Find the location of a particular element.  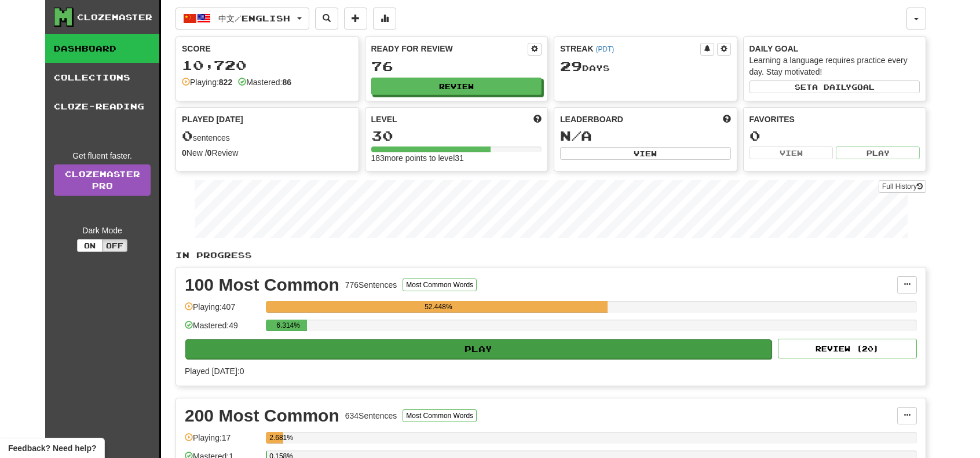

div: Mastered: is located at coordinates (264, 82).